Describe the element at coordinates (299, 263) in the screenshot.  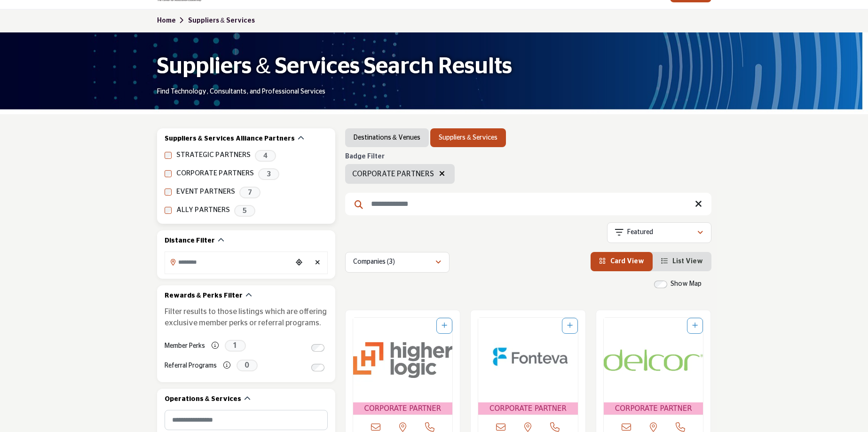
I see `div: Choose your current location` at that location.